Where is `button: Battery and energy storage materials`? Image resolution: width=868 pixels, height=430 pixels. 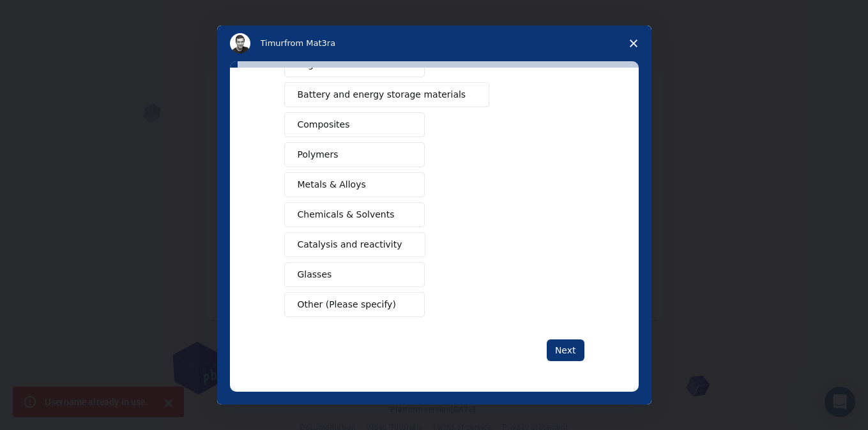 button: Battery and energy storage materials is located at coordinates (387, 94).